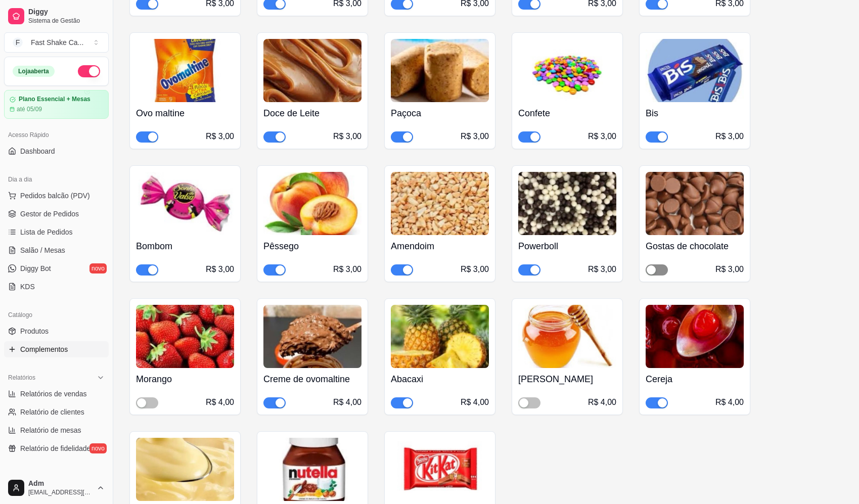 The height and width of the screenshot is (504, 859). What do you see at coordinates (18, 42) in the screenshot?
I see `span: F` at bounding box center [18, 42].